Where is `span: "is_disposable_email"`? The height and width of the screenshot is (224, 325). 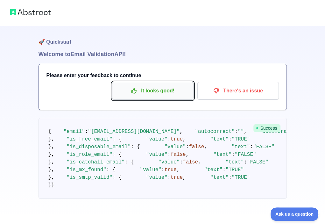 span: "is_disposable_email" is located at coordinates (99, 147).